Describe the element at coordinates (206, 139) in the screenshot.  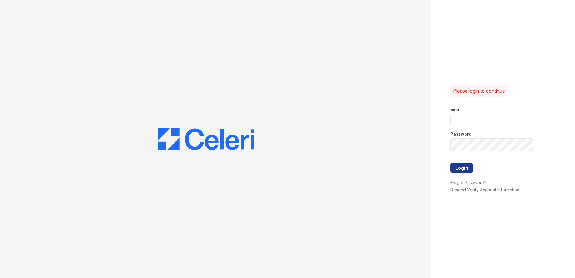
I see `img: CE_Logo_Blue-a8612792a0a2168367f1c8372b55b34899dd931a85d93a1a3d3e32e68fde9ad4.png` at that location.